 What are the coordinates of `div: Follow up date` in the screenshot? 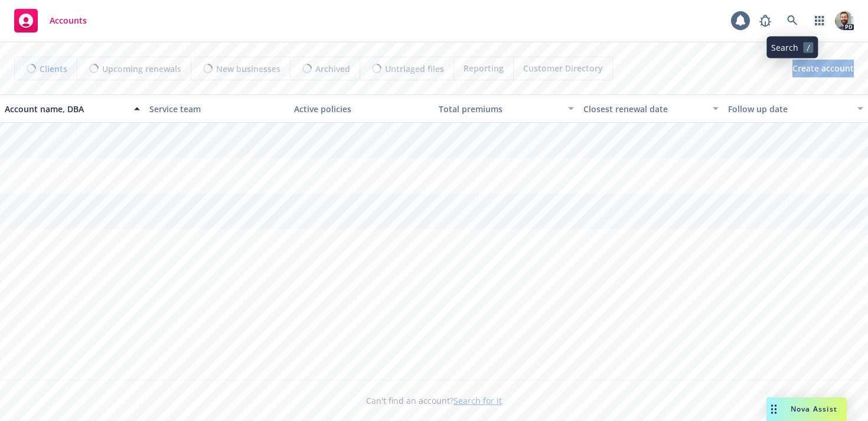 It's located at (788, 109).